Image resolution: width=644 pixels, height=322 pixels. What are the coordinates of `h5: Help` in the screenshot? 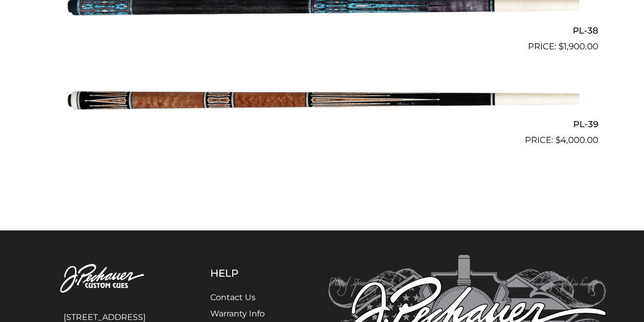 It's located at (249, 273).